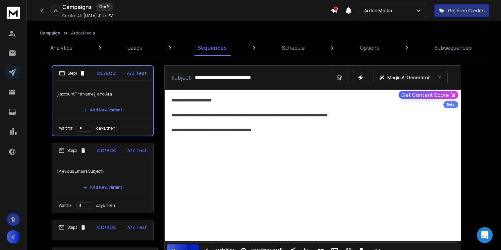 This screenshot has width=501, height=250. What do you see at coordinates (103, 101) in the screenshot?
I see `li: Step1CC/BCCA/Z Test{{accountFirstName}} and AraAdd New VariantWait fordays, then` at bounding box center [103, 101].